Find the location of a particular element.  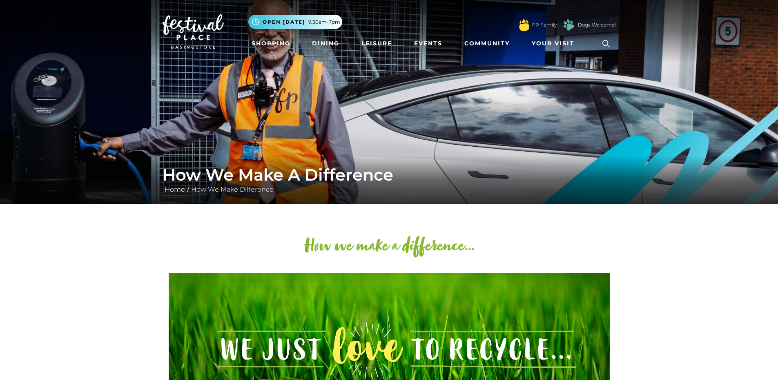

a: Shopping is located at coordinates (271, 43).